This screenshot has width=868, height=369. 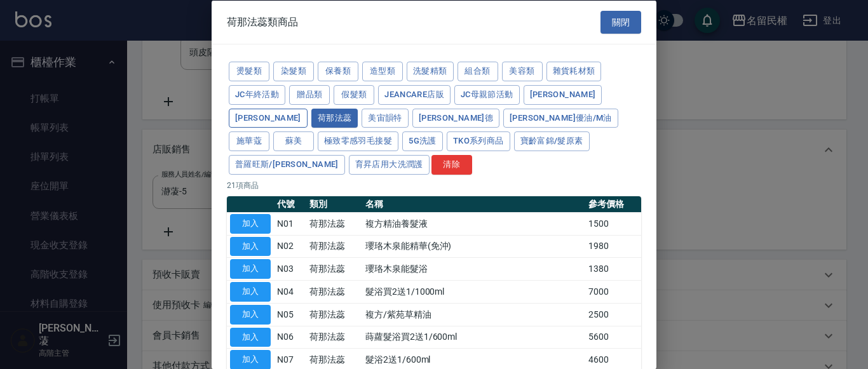 What do you see at coordinates (573, 71) in the screenshot?
I see `button: 雜貨耗材類` at bounding box center [573, 71].